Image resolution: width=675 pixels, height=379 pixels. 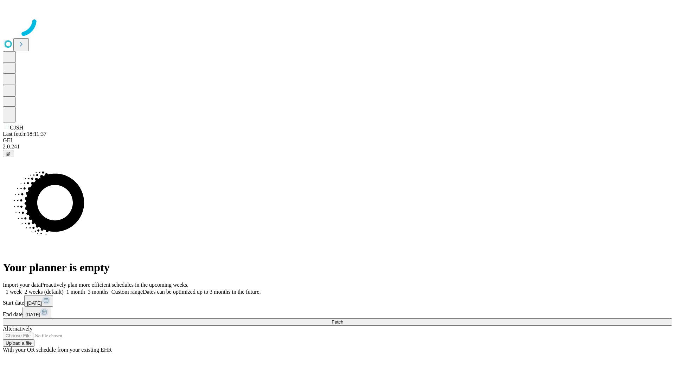 I want to click on span: 3 months, so click(x=98, y=292).